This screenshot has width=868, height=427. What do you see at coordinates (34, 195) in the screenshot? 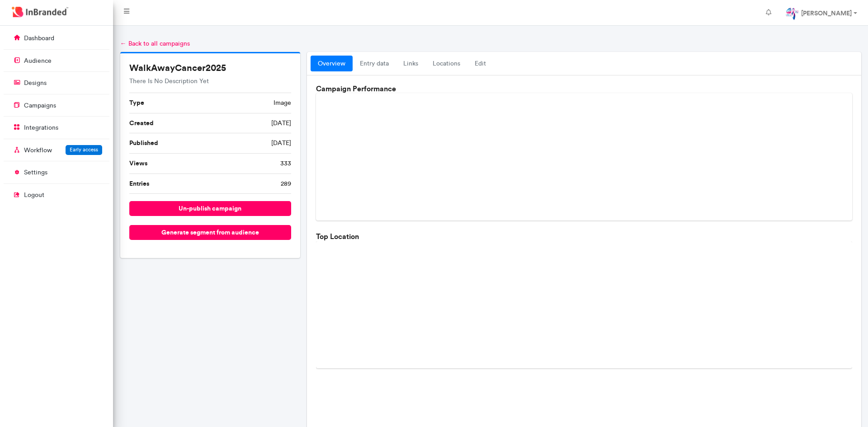
I see `p: logout` at bounding box center [34, 195].